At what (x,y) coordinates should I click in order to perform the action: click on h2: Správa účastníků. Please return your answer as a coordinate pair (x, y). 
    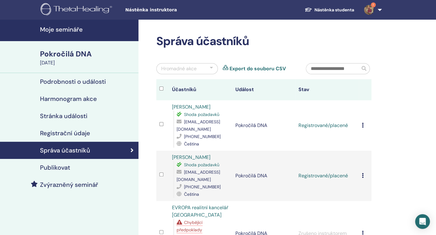
    Looking at the image, I should click on (263, 41).